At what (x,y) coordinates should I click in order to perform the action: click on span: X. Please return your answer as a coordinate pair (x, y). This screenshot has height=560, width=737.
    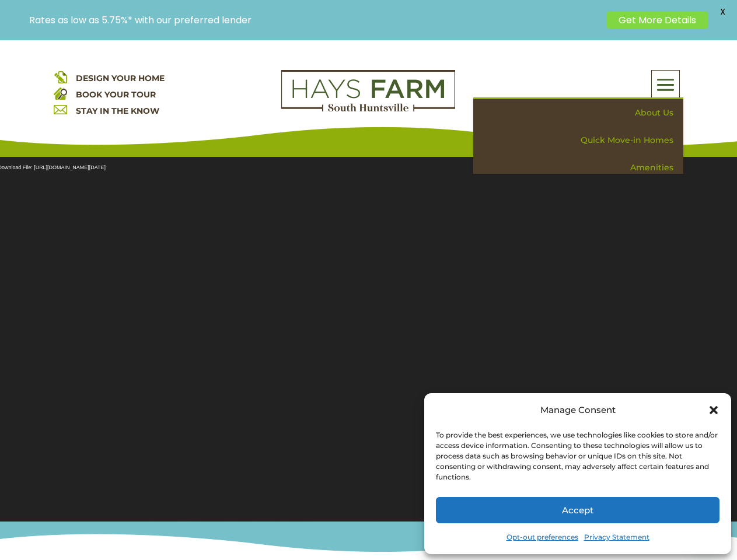
    Looking at the image, I should click on (723, 12).